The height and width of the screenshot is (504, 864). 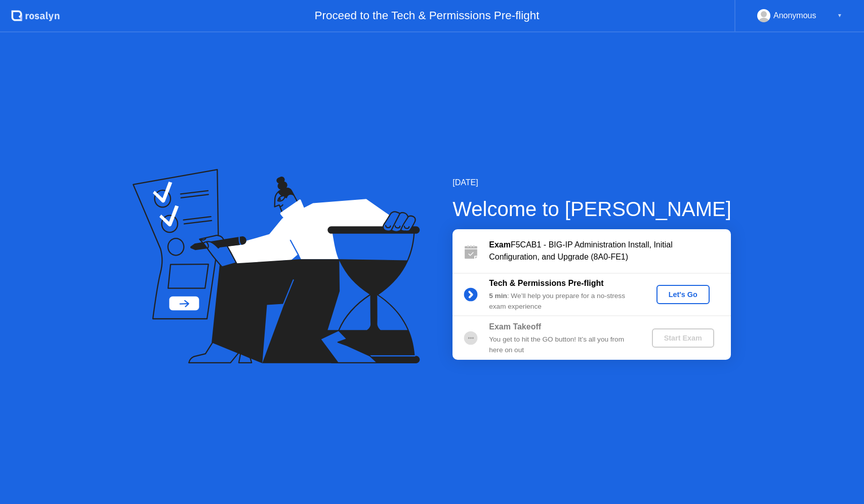 What do you see at coordinates (546, 283) in the screenshot?
I see `b: Tech & Permissions Pre-flight` at bounding box center [546, 283].